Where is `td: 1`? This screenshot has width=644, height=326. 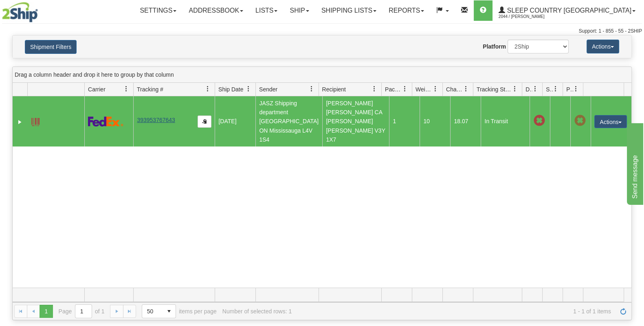
td: 1 is located at coordinates (404, 121).